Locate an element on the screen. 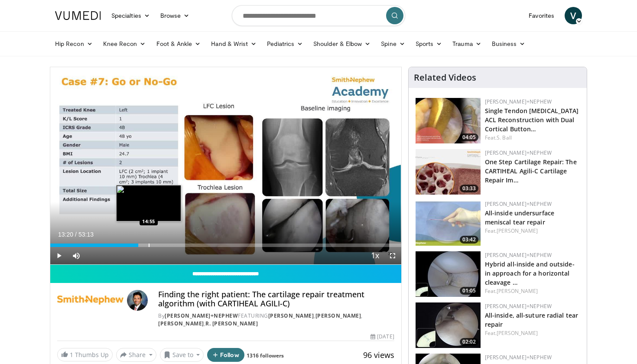 Image resolution: width=637 pixels, height=364 pixels. a: Pediatrics is located at coordinates (284, 44).